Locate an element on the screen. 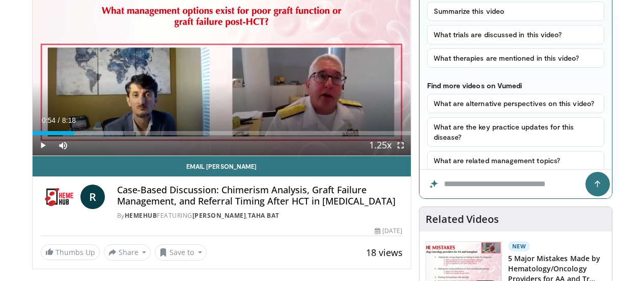 The width and height of the screenshot is (644, 281). button: Fullscreen is located at coordinates (401, 145).